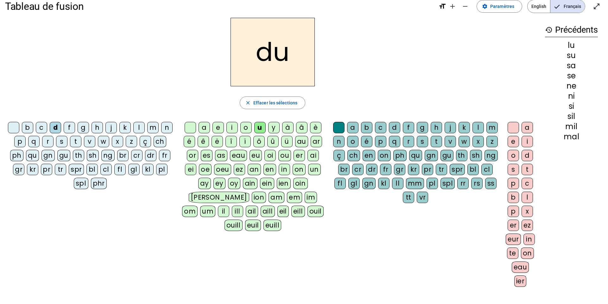 This screenshot has width=608, height=304. What do you see at coordinates (302, 127) in the screenshot?
I see `div: â` at bounding box center [302, 127].